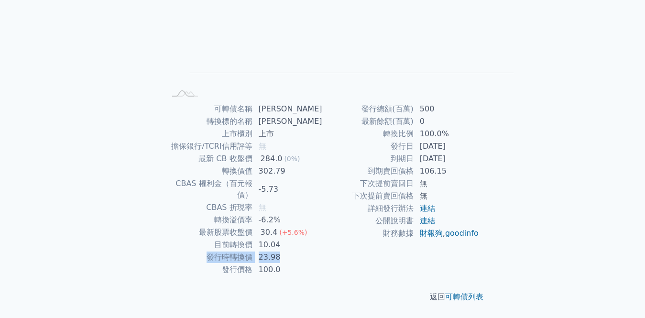 This screenshot has height=318, width=645. I want to click on span: (0%), so click(292, 159).